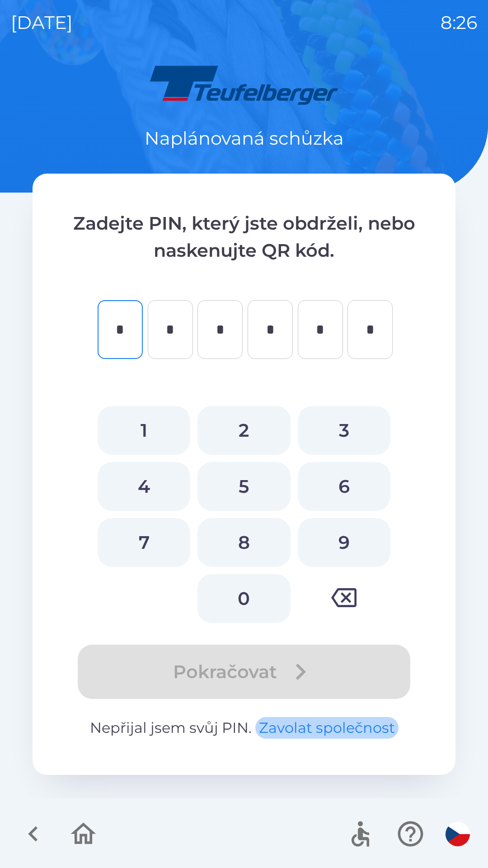 The height and width of the screenshot is (868, 488). Describe the element at coordinates (344, 542) in the screenshot. I see `button: 9` at that location.